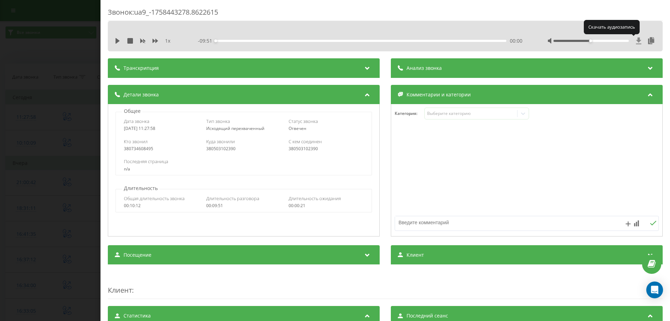  What do you see at coordinates (612, 27) in the screenshot?
I see `div: Скачать аудиозапись` at bounding box center [612, 27].